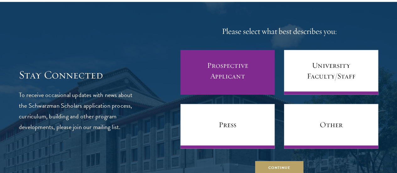 This screenshot has height=173, width=397. What do you see at coordinates (331, 72) in the screenshot?
I see `a: University Faculty/Staff` at bounding box center [331, 72].